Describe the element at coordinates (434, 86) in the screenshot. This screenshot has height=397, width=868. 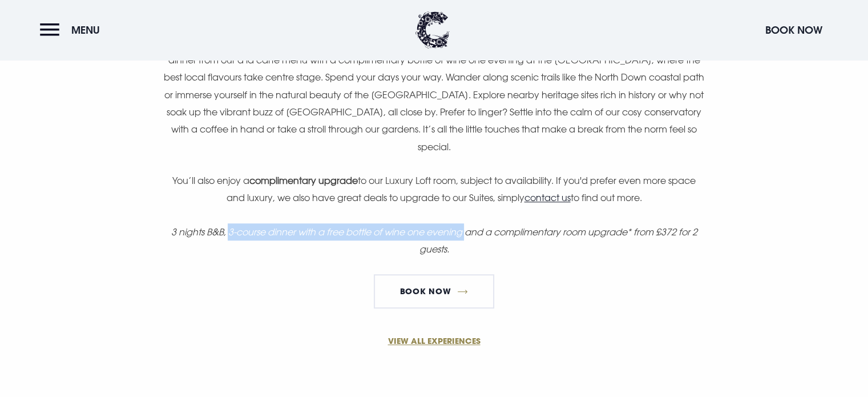
I see `p: An escape from the everyday, whether it’s a long weekend or a midweek retreat. Stay three nights ...` at that location.